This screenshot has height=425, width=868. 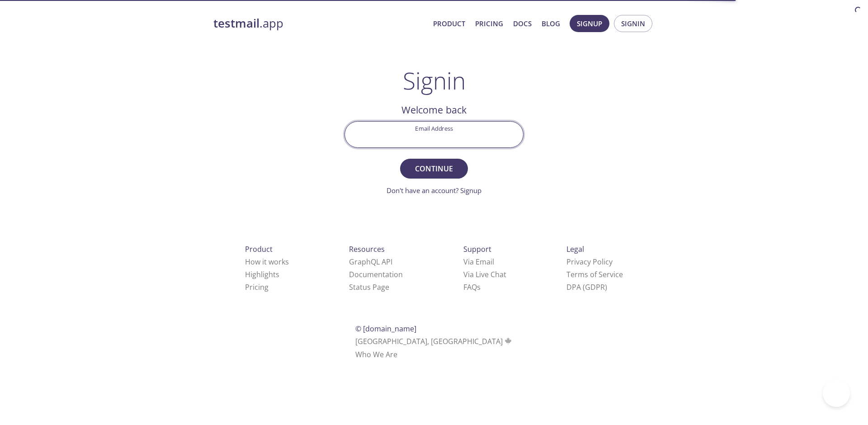 I want to click on a: Docs, so click(x=522, y=24).